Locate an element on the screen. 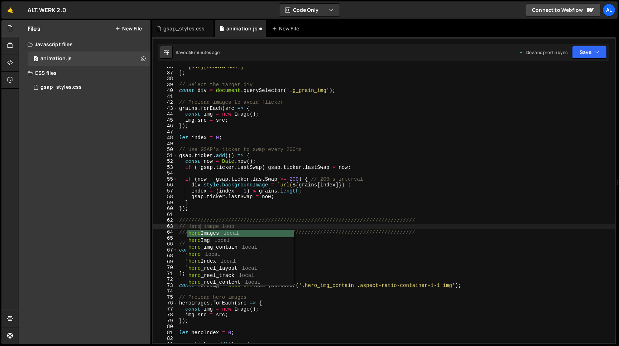 The image size is (619, 346). div: 73 is located at coordinates (165, 286).